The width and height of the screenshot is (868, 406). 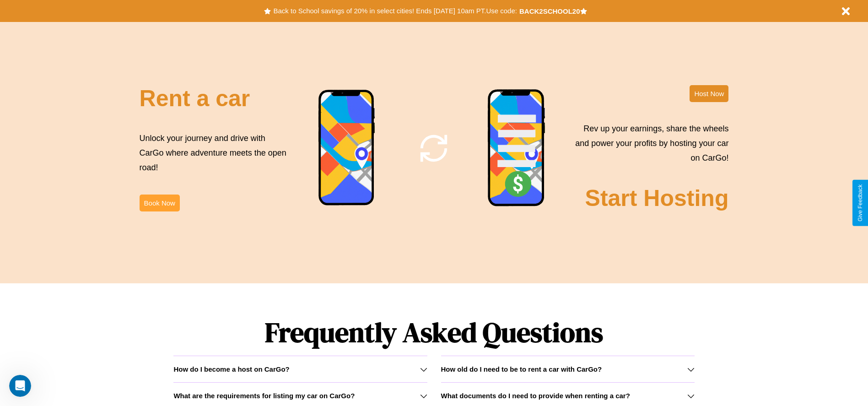 I want to click on p: Rev up your earnings, share the wheels and power your profits by hosting your car on CarGo!, so click(x=649, y=144).